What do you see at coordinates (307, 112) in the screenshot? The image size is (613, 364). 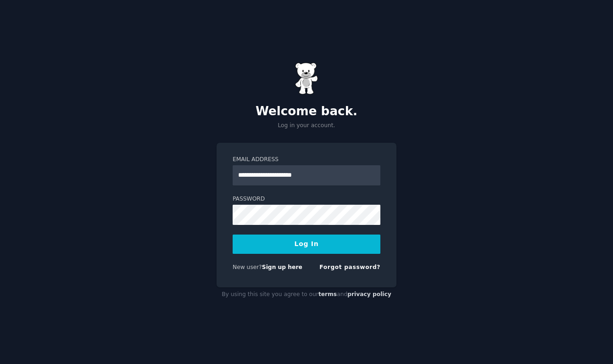 I see `h2: Welcome back.` at bounding box center [307, 112].